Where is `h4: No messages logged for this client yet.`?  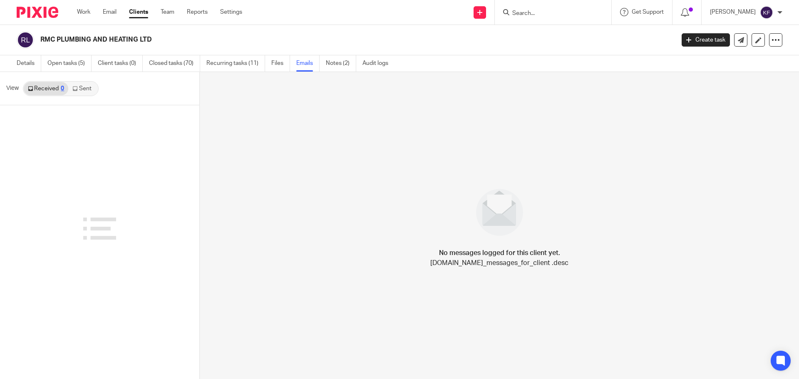
h4: No messages logged for this client yet. is located at coordinates (499, 253).